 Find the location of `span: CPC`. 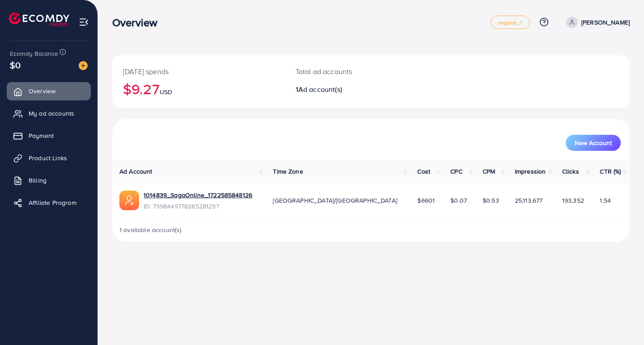

span: CPC is located at coordinates (456, 172).